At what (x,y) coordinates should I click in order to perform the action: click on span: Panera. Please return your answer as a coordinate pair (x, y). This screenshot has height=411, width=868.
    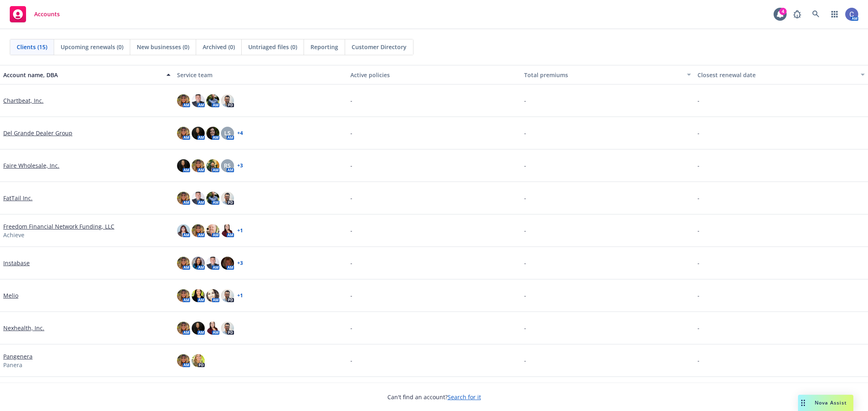
    Looking at the image, I should click on (13, 365).